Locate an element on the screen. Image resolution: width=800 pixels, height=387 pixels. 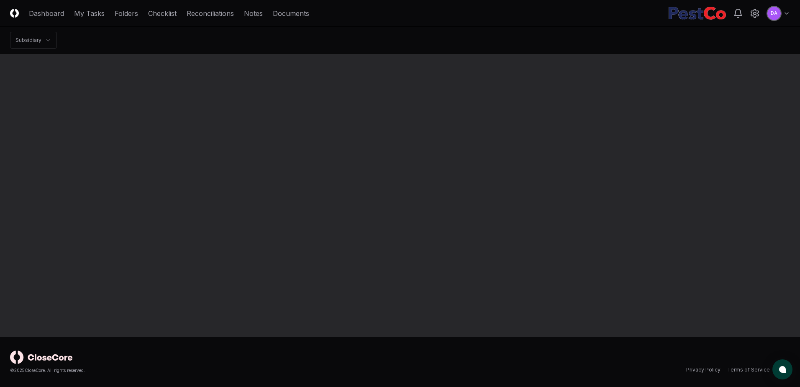
span: DA is located at coordinates (774, 13).